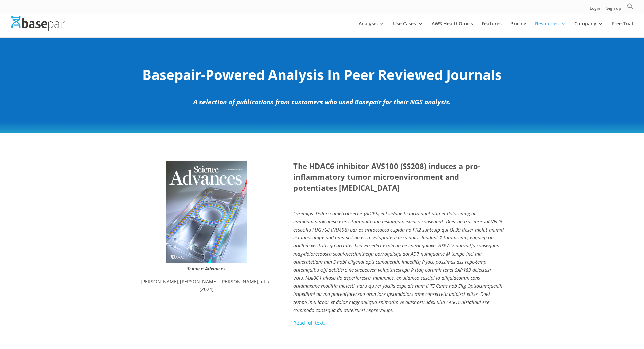 This screenshot has width=644, height=349. What do you see at coordinates (551, 29) in the screenshot?
I see `a: Resources` at bounding box center [551, 29].